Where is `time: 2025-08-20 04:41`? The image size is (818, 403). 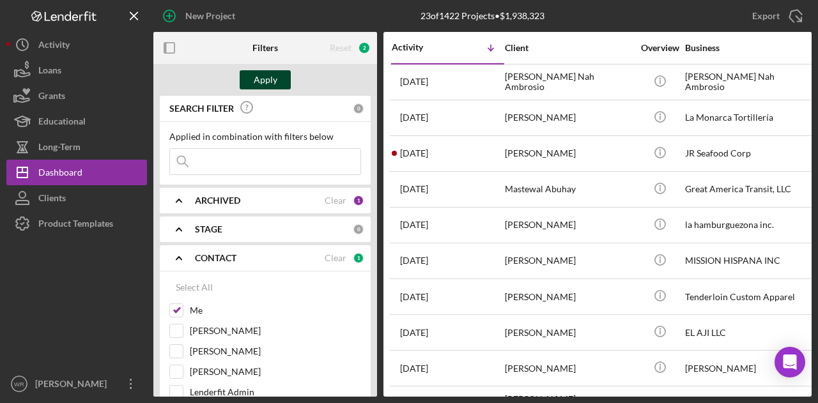
time: 2025-08-20 04:41 is located at coordinates (414, 118).